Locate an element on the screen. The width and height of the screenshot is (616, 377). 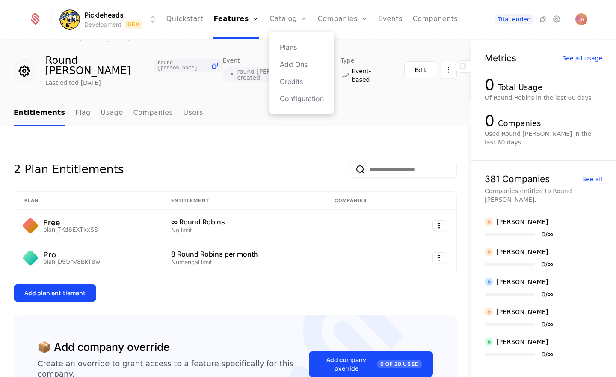
a: Trial ended is located at coordinates (514, 19).